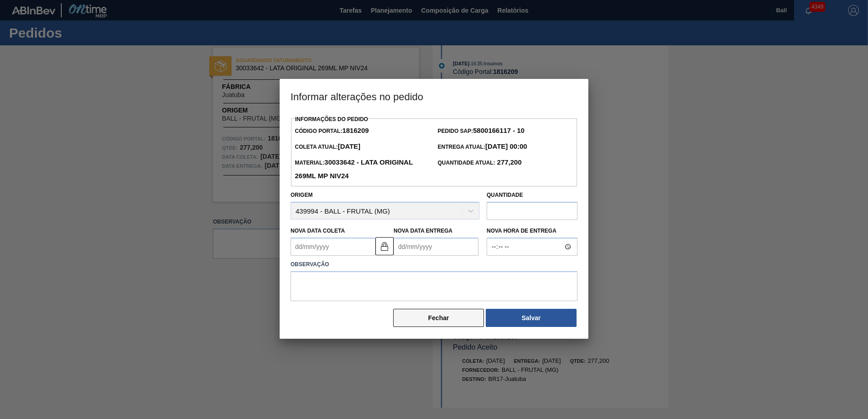 The image size is (868, 419). Describe the element at coordinates (331, 131) in the screenshot. I see `span: Código Portal:` at that location.